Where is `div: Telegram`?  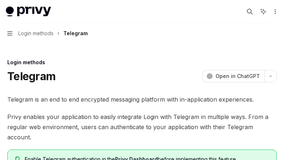 div: Telegram is located at coordinates (75, 33).